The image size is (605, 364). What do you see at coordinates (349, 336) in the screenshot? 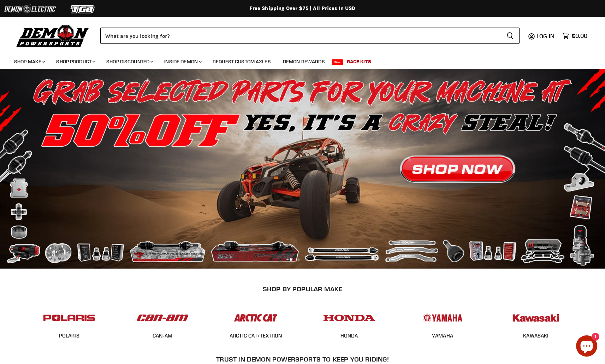
I see `span: HONDA` at bounding box center [349, 336].